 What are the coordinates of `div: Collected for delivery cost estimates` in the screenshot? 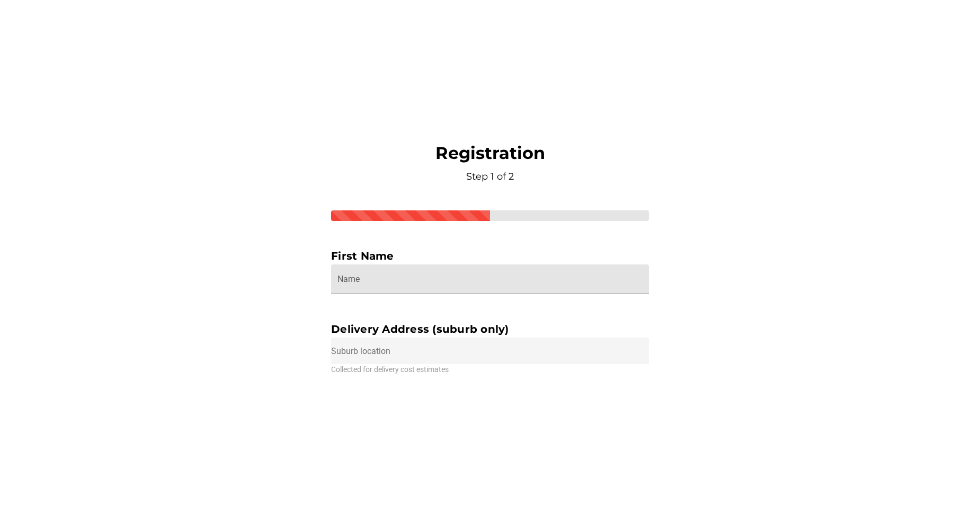 It's located at (490, 369).